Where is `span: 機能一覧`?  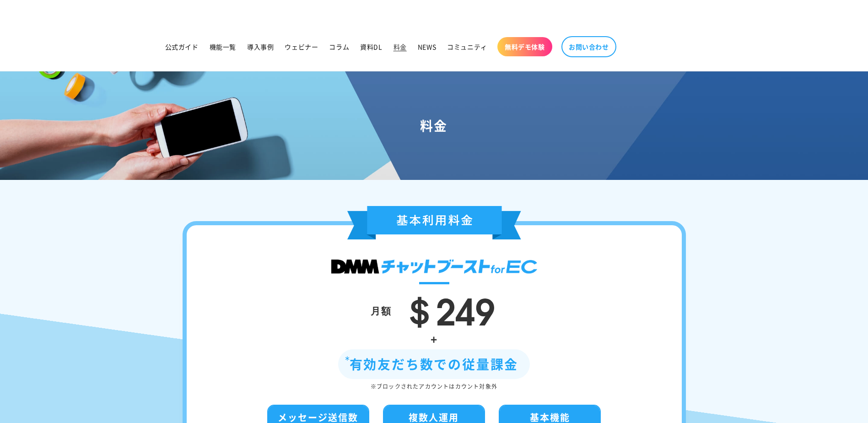
span: 機能一覧 is located at coordinates (223, 47).